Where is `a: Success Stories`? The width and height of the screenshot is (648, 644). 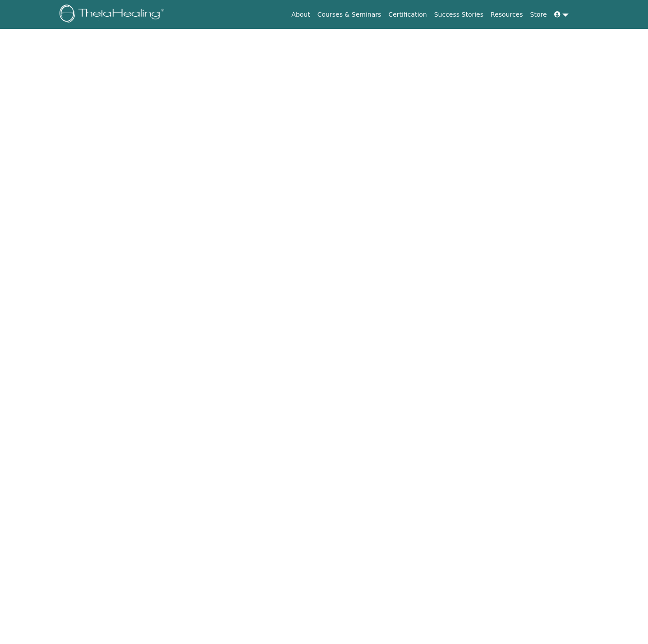 a: Success Stories is located at coordinates (459, 14).